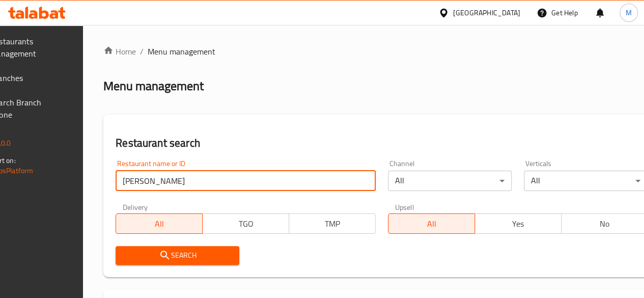 The width and height of the screenshot is (644, 298). Describe the element at coordinates (245, 224) in the screenshot. I see `button: TGO` at that location.